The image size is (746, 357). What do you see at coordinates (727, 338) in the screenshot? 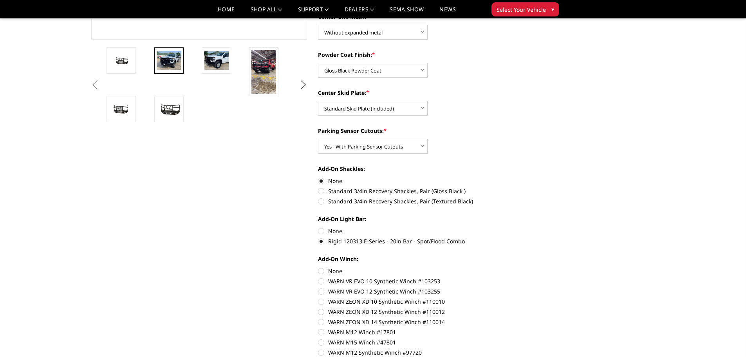
I see `div: Chat Widget` at bounding box center [727, 338].